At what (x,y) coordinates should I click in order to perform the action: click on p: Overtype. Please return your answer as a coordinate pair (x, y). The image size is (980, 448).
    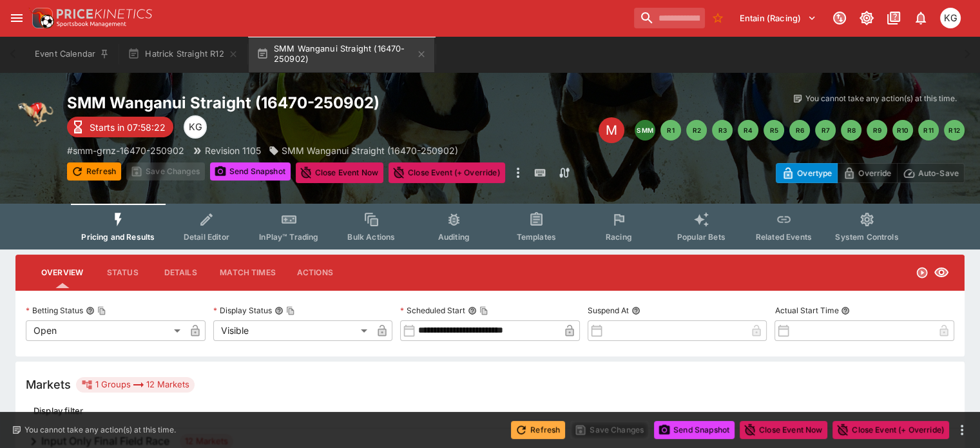
    Looking at the image, I should click on (814, 173).